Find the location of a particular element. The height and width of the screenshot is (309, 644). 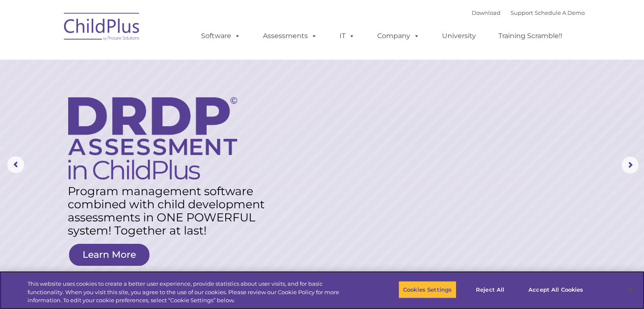

button: Cookies Settings is located at coordinates (427, 290).